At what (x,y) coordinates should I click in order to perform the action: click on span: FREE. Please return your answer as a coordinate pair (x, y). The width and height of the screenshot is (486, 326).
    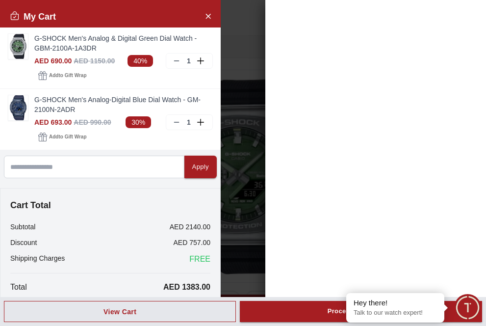
    Looking at the image, I should click on (200, 259).